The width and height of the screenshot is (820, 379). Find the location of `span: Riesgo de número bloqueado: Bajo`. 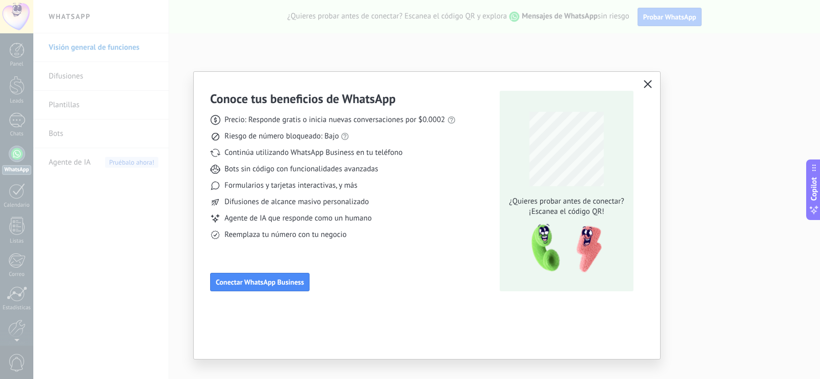

span: Riesgo de número bloqueado: Bajo is located at coordinates (281, 136).